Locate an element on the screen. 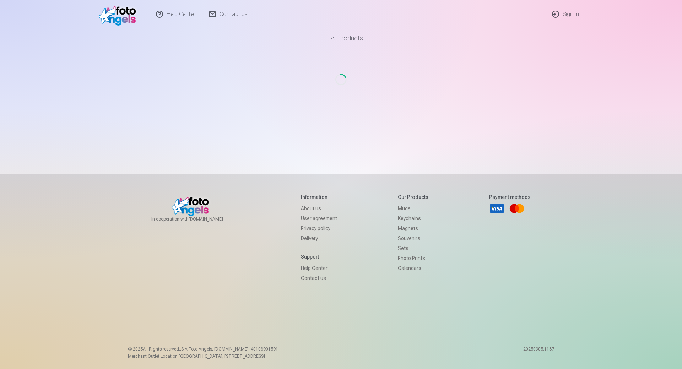 This screenshot has height=369, width=682. span: In cooperation with is located at coordinates (196, 219).